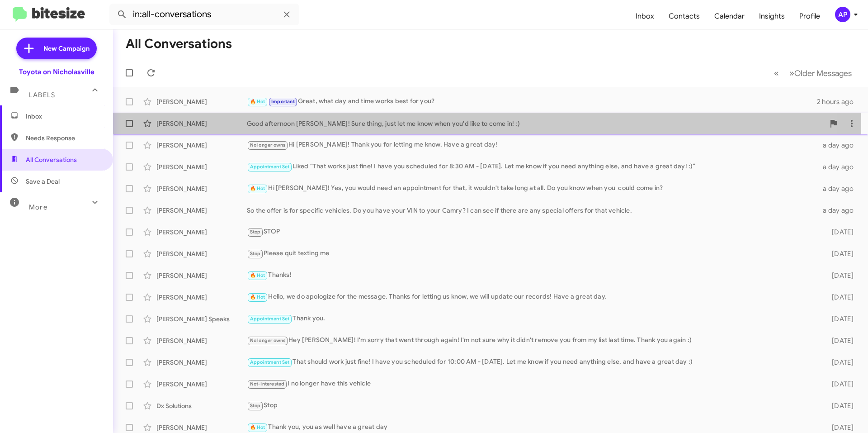 The image size is (868, 433). I want to click on button: Previous, so click(776, 73).